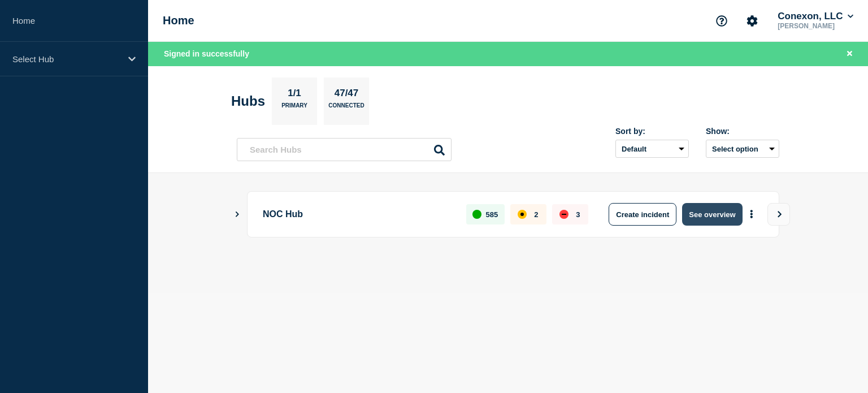 The height and width of the screenshot is (393, 868). I want to click on button: View, so click(779, 214).